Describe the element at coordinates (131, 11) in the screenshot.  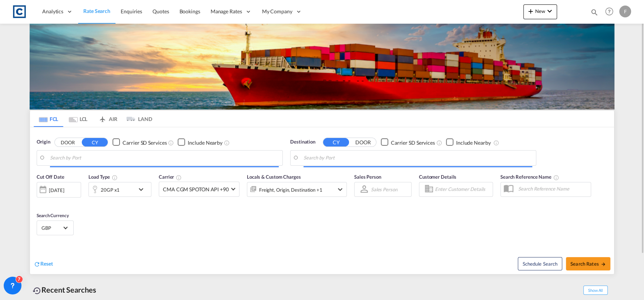
I see `span: Enquiries` at that location.